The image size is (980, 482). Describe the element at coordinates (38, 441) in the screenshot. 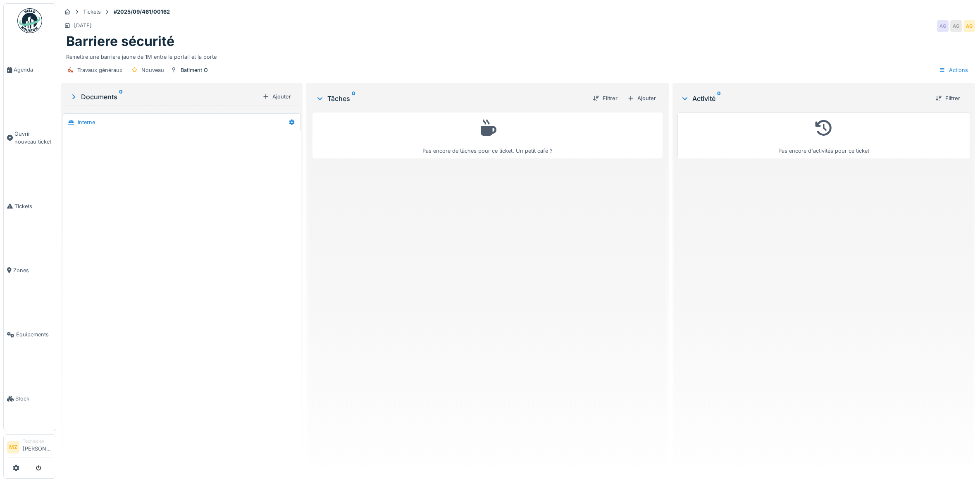

I see `div: Technicien` at that location.